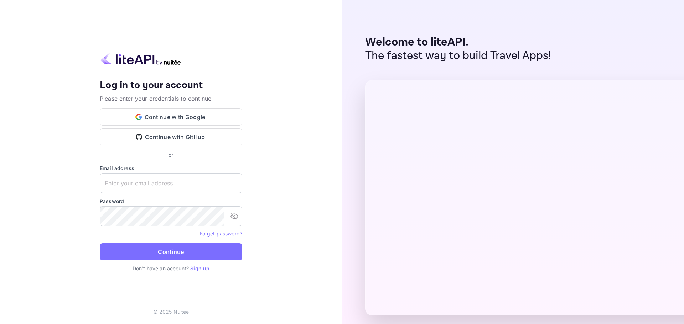 This screenshot has width=684, height=324. I want to click on label: Email address, so click(171, 168).